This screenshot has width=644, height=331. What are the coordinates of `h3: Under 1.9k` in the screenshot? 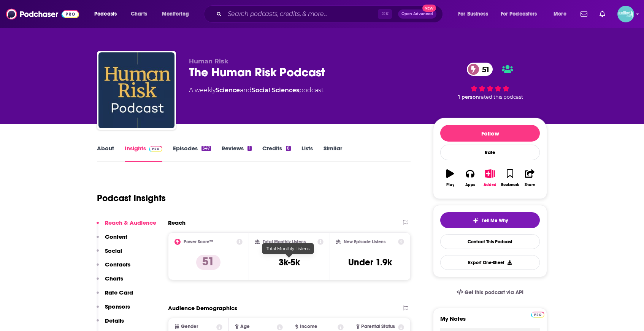 It's located at (370, 262).